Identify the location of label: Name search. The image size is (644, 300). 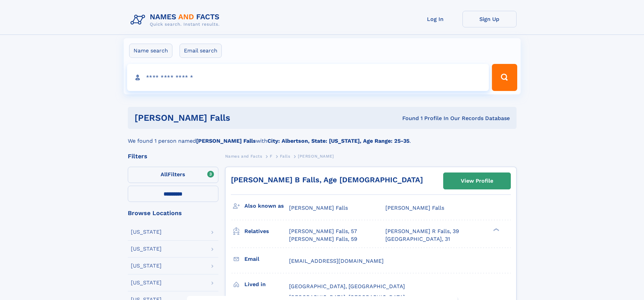
(151, 51).